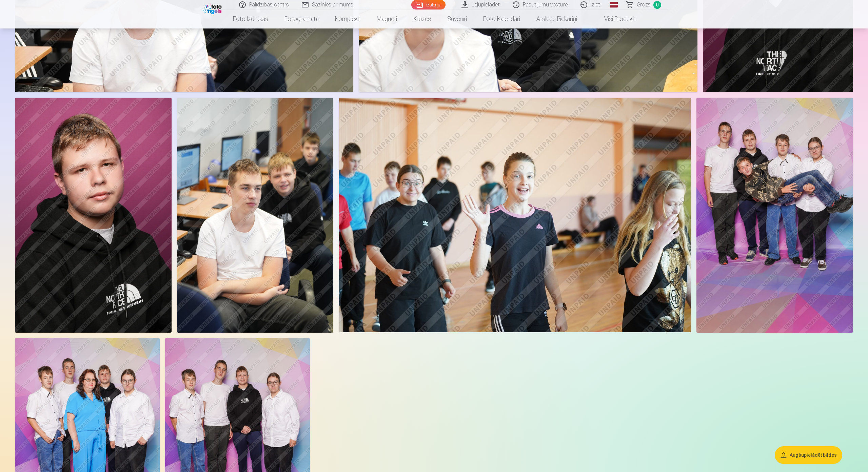 This screenshot has height=472, width=868. I want to click on span: 0, so click(657, 5).